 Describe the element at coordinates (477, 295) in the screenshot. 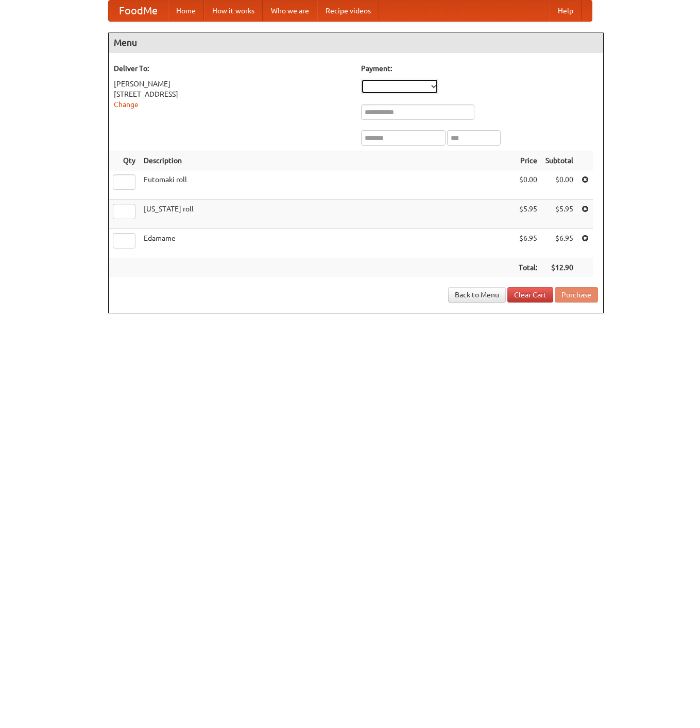

I see `a: Back to Menu` at that location.